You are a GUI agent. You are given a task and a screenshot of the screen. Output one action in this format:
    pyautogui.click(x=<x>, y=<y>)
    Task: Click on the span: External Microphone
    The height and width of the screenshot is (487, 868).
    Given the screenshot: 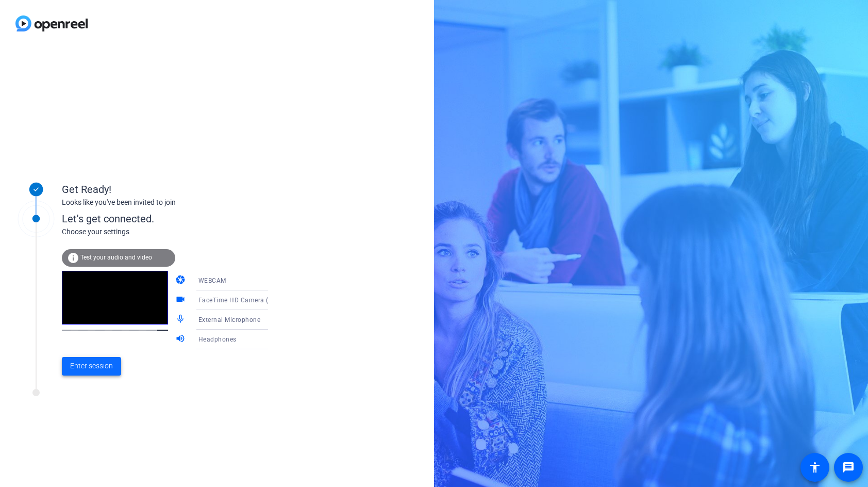 What is the action you would take?
    pyautogui.click(x=230, y=320)
    